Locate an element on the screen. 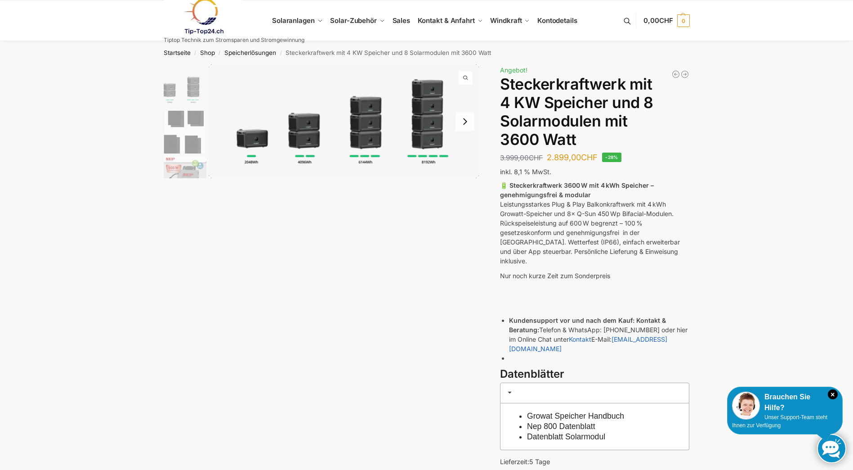 This screenshot has height=470, width=853. span: Windkraft is located at coordinates (506, 20).